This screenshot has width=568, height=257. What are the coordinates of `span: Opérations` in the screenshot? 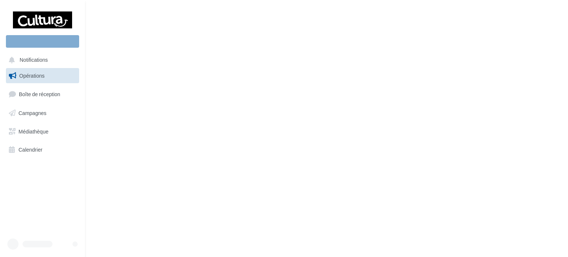 It's located at (32, 76).